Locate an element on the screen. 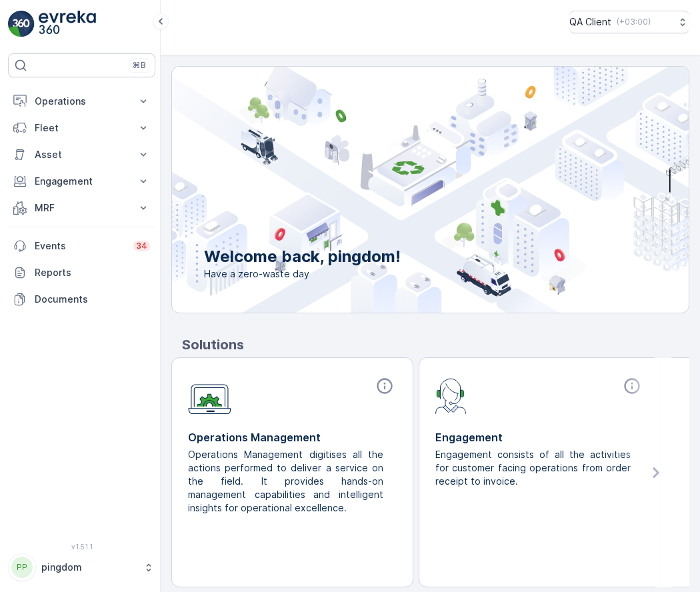 The height and width of the screenshot is (592, 700). span: Have a zero-waste day is located at coordinates (302, 274).